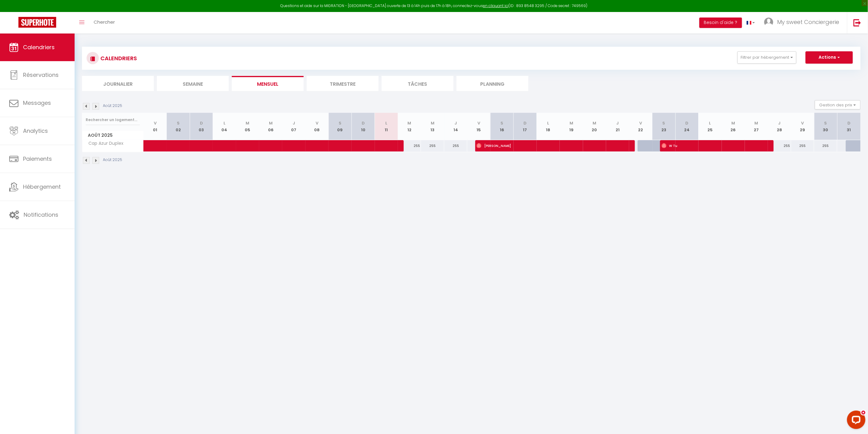 The image size is (868, 434). What do you see at coordinates (113, 135) in the screenshot?
I see `span: Août 2025` at bounding box center [113, 135].